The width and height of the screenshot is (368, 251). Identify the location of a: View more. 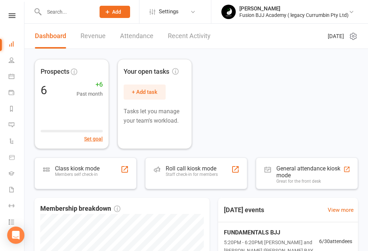
(341, 210).